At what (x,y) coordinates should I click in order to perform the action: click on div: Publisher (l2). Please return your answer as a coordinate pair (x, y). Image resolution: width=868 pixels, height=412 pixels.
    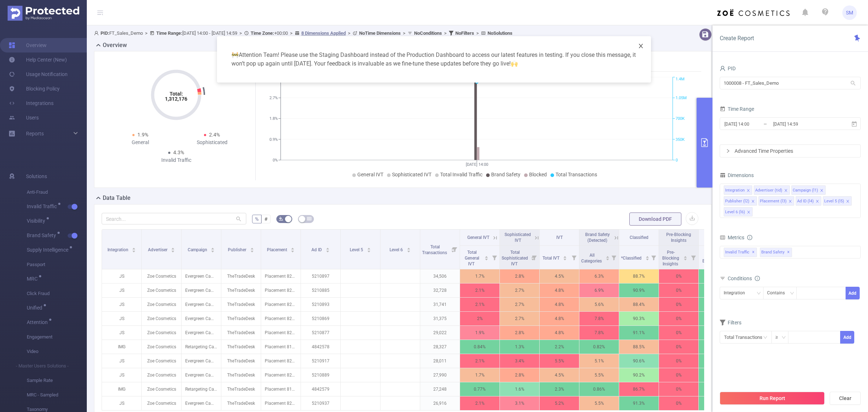
    Looking at the image, I should click on (737, 201).